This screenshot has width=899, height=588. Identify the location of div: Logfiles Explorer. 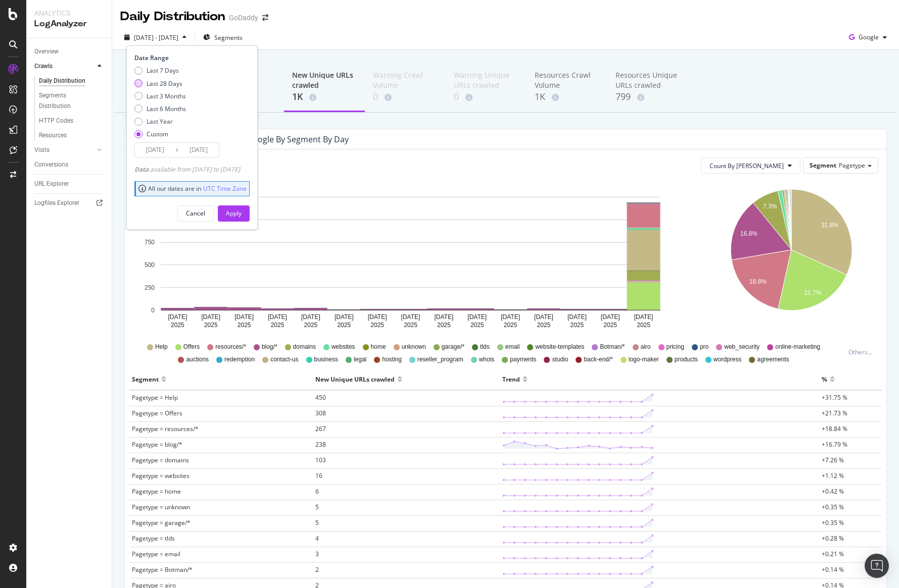
(57, 203).